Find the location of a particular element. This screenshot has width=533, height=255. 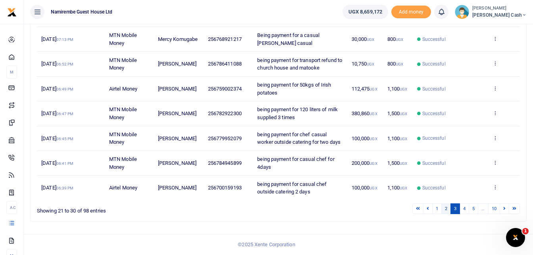

span: Namirembe Guest House Ltd is located at coordinates (82, 12).